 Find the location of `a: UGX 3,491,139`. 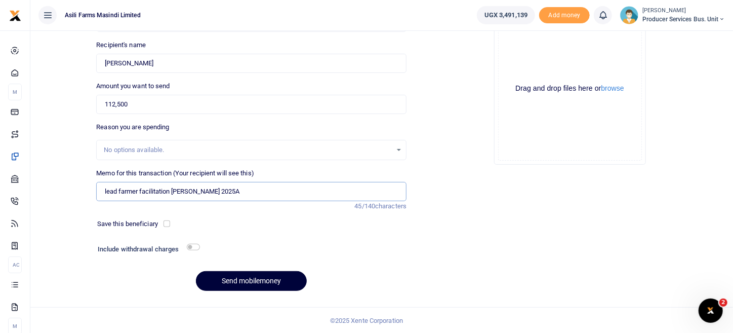

a: UGX 3,491,139 is located at coordinates (506, 15).